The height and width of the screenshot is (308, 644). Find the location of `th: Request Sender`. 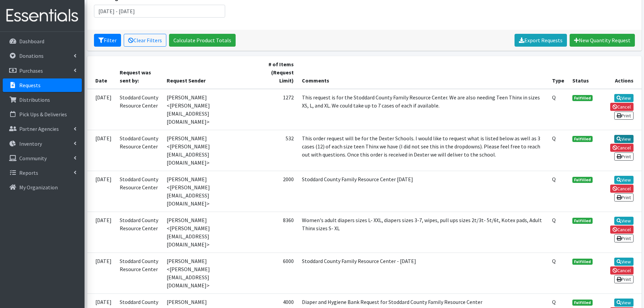

th: Request Sender is located at coordinates (209, 72).